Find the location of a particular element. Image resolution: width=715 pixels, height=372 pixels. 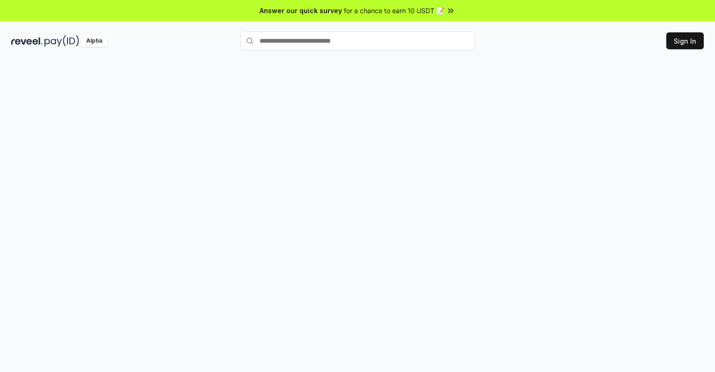

span: Answer our quick survey is located at coordinates (301, 10).